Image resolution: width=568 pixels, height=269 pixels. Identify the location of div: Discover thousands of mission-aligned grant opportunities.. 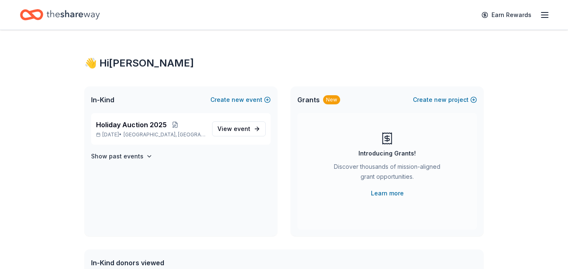
(387, 173).